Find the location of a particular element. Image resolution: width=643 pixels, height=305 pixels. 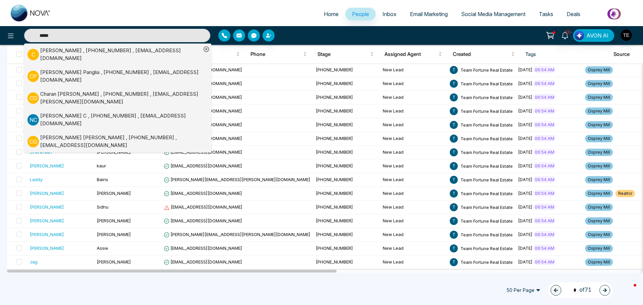

span: Sidhu is located at coordinates (103, 207).